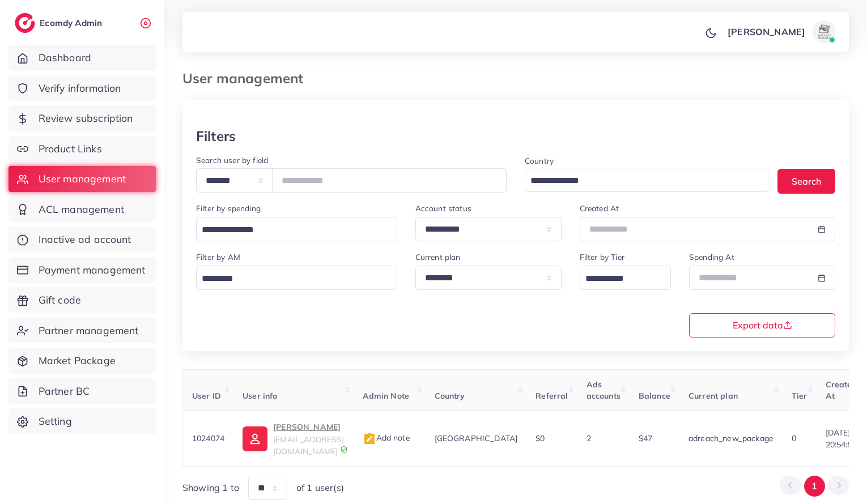 The image size is (867, 504). I want to click on ul: Pagination, so click(814, 486).